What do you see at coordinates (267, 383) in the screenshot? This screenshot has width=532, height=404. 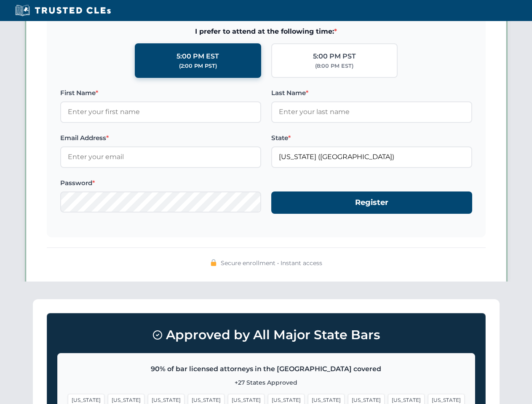 I see `p: +27 States Approved` at bounding box center [267, 383].